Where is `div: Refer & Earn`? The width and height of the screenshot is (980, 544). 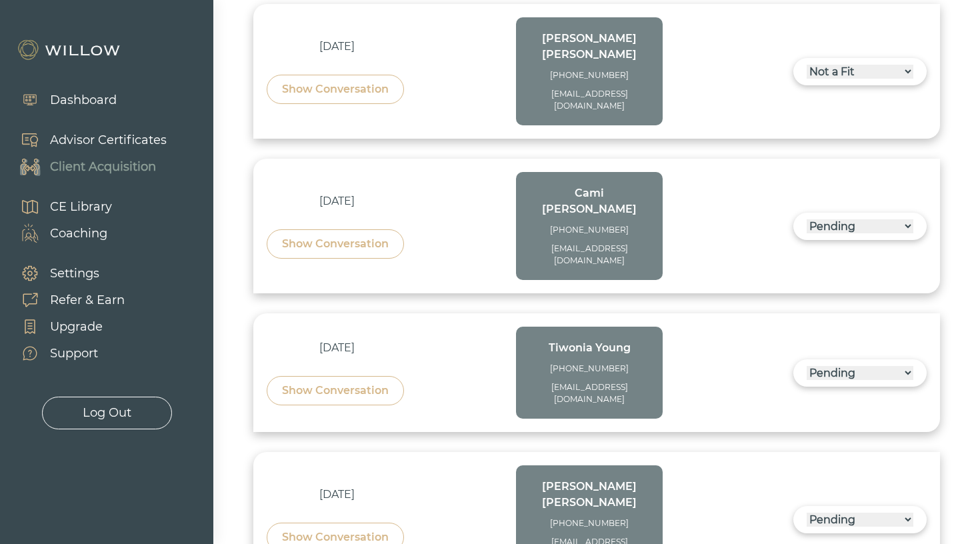
div: Refer & Earn is located at coordinates (87, 300).